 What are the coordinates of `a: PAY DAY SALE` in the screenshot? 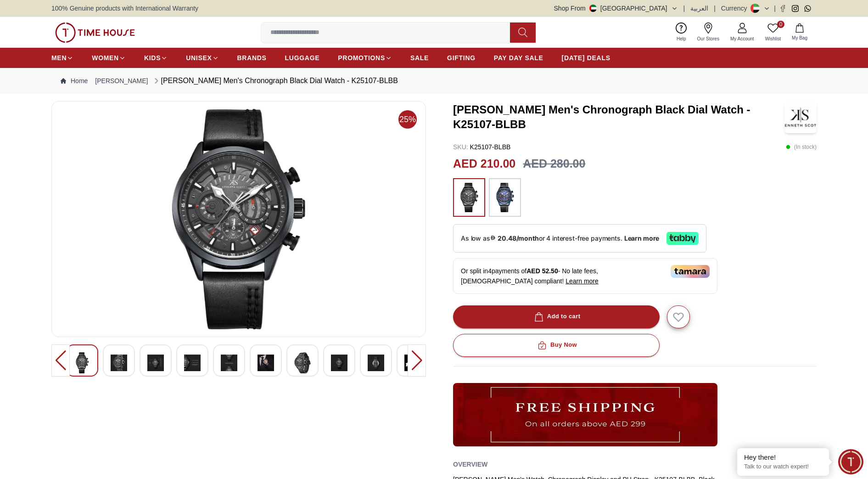 It's located at (519, 58).